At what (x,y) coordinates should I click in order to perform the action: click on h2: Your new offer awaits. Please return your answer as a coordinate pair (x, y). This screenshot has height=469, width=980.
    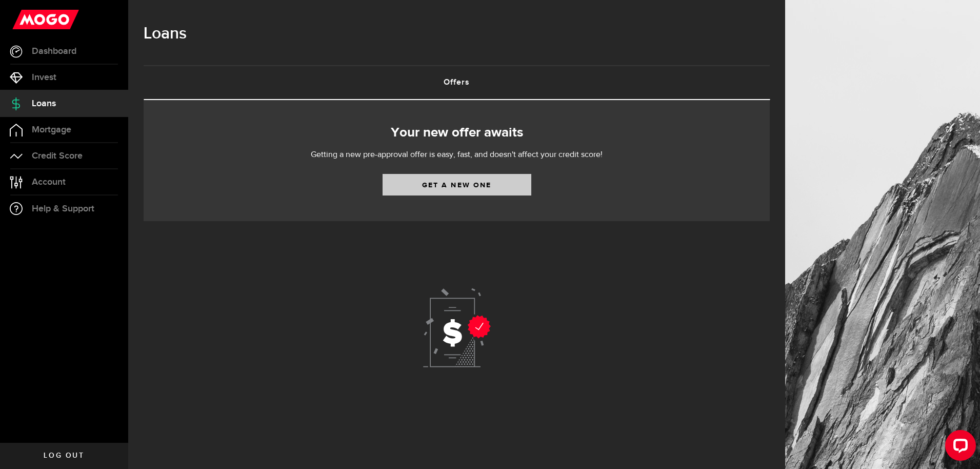
    Looking at the image, I should click on (456, 133).